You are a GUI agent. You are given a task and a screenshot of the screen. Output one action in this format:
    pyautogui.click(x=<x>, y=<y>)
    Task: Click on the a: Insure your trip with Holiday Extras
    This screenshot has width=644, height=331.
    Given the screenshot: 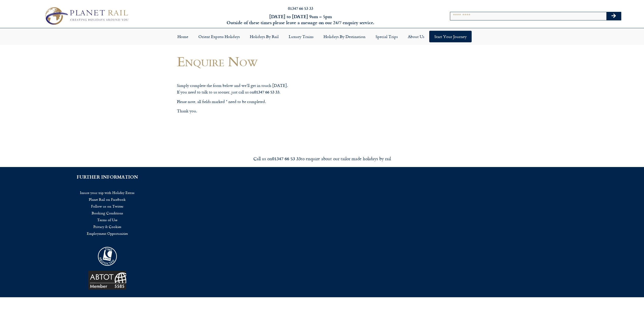 What is the action you would take?
    pyautogui.click(x=108, y=193)
    